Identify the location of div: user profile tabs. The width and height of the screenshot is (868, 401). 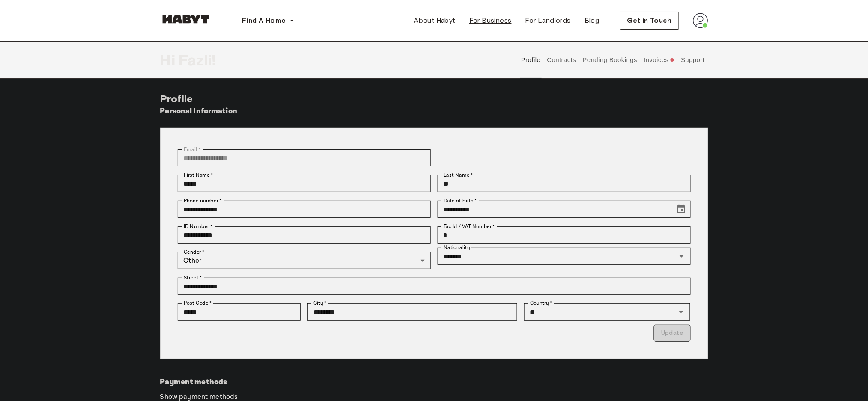
(613, 60).